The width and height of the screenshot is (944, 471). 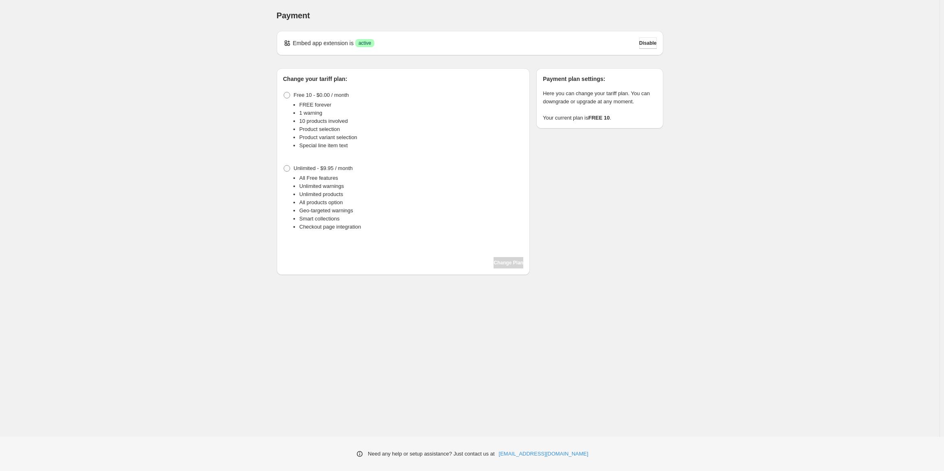 I want to click on li: 1 warning, so click(x=411, y=113).